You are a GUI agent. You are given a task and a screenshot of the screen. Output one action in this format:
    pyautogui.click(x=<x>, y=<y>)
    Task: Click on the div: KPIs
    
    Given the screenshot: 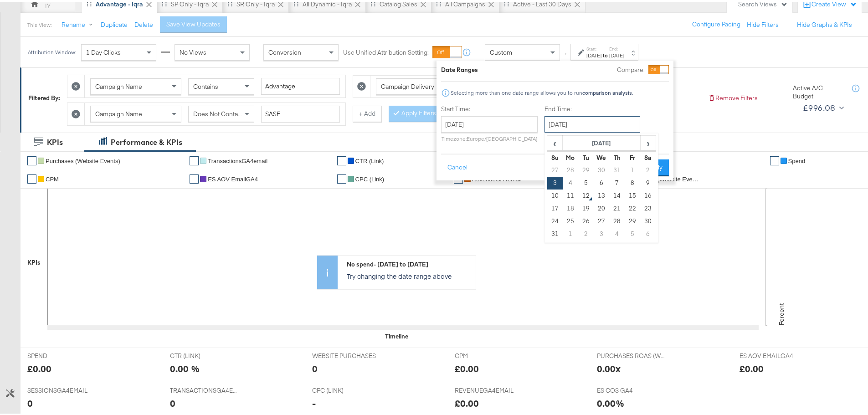 What is the action you would take?
    pyautogui.click(x=55, y=140)
    